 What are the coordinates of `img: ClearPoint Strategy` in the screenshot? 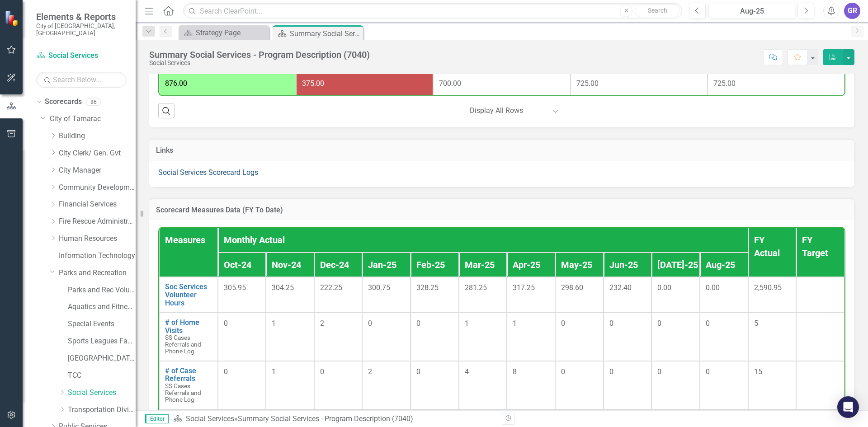 It's located at (12, 17).